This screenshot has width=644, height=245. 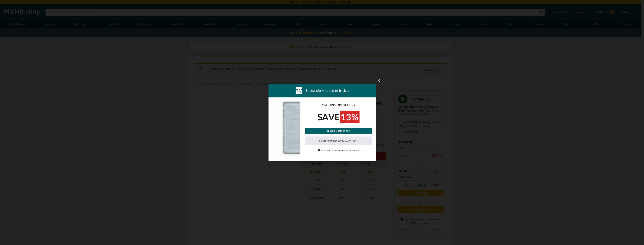 What do you see at coordinates (327, 90) in the screenshot?
I see `span: Successfully added to basket` at bounding box center [327, 90].